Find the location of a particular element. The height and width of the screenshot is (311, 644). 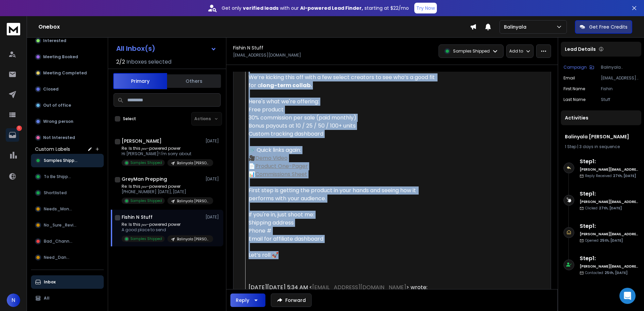

p: Get only with our starting at $22/mo is located at coordinates (315, 8).